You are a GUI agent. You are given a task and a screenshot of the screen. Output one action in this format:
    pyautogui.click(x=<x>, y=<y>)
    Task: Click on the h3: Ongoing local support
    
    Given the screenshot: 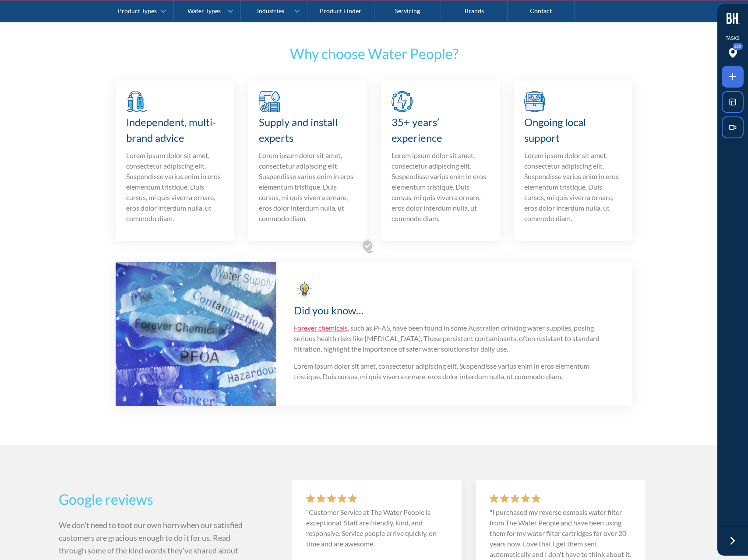 What is the action you would take?
    pyautogui.click(x=573, y=130)
    